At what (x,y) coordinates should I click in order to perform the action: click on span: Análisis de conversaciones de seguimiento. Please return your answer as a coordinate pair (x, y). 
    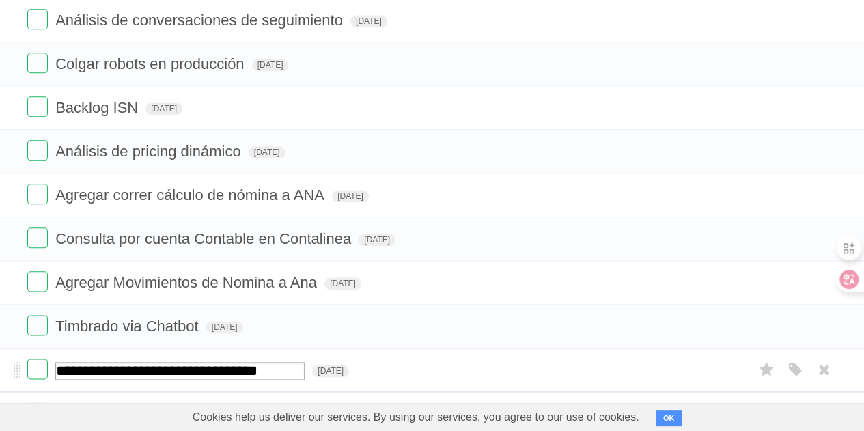
    Looking at the image, I should click on (201, 20).